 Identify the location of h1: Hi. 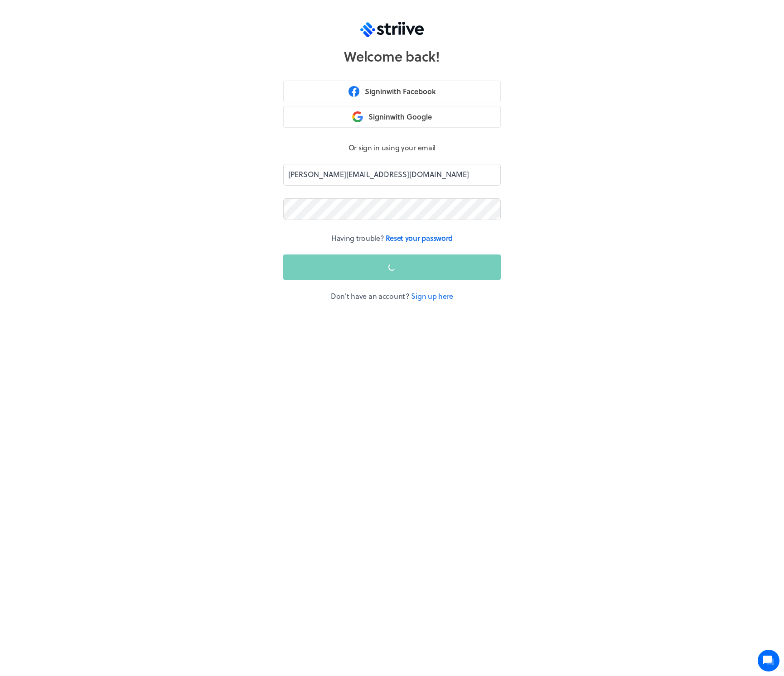
(91, 51).